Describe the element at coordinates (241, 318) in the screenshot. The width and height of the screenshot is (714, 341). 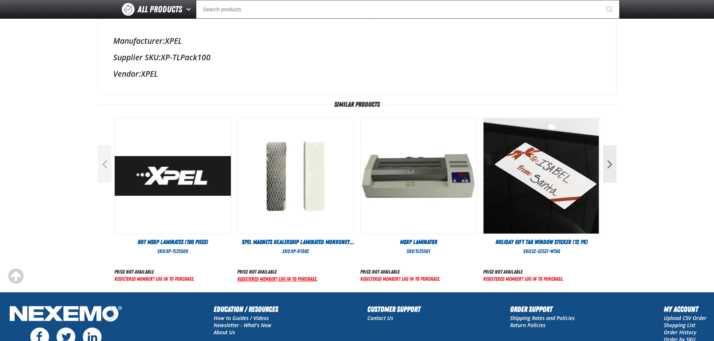
I see `a: How to Guides / Videos` at that location.